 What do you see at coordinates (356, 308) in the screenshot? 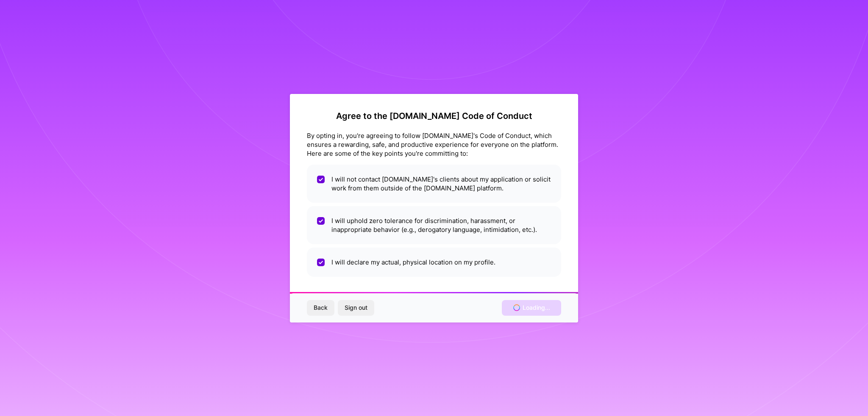
I see `span: Sign out` at bounding box center [356, 308].